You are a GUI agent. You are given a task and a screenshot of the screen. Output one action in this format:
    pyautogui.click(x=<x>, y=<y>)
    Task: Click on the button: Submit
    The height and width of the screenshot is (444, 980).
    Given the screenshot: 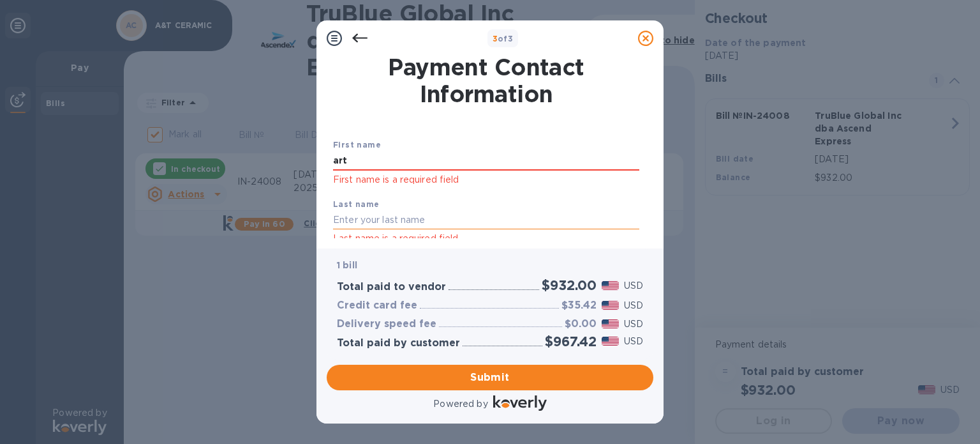 What is the action you would take?
    pyautogui.click(x=490, y=377)
    